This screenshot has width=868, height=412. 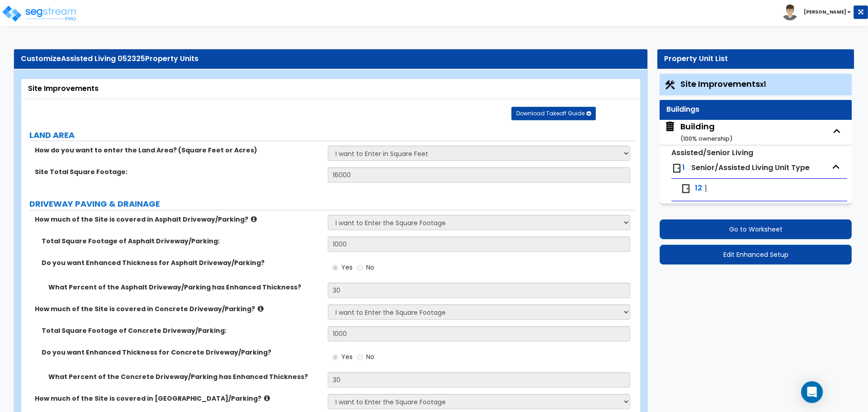 What do you see at coordinates (181, 353) in the screenshot?
I see `label: Do you want Enhanced Thickness for Concrete Driveway/Parking?` at bounding box center [181, 353].